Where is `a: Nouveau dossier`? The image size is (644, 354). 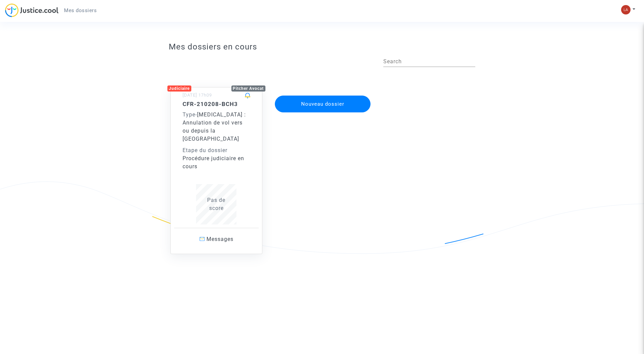
a: Nouveau dossier is located at coordinates (323, 94).